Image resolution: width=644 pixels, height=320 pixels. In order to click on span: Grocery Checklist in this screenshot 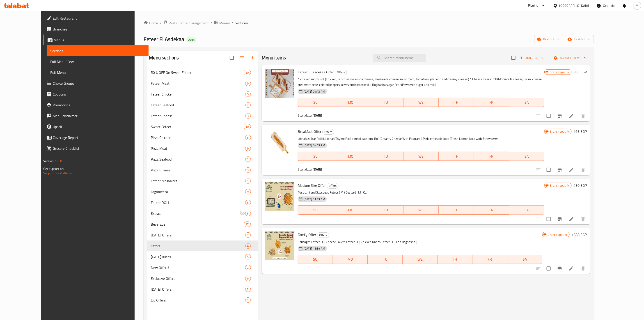, I will do `click(99, 148)`.